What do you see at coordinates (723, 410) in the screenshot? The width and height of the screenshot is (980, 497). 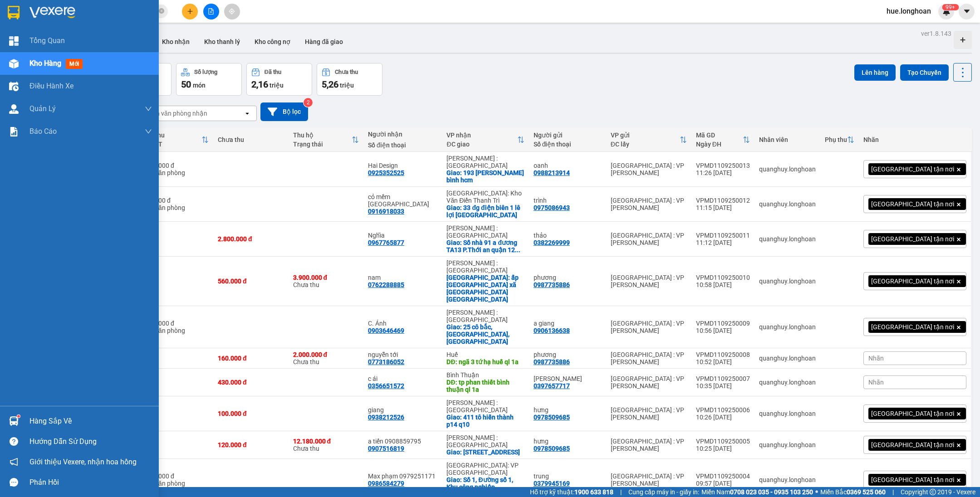 I see `div: VPMD1109250006` at bounding box center [723, 410].